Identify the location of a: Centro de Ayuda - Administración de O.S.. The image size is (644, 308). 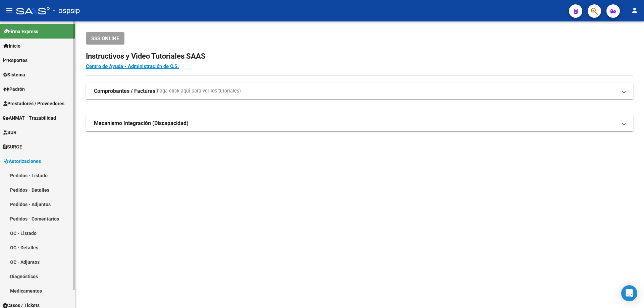
(132, 66).